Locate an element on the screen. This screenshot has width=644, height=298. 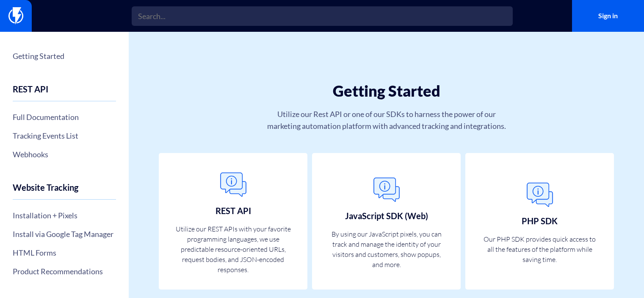
a: JavaScript SDK (Web) By using our JavaScript pixels, you can track and manage the identity of you... is located at coordinates (386, 221).